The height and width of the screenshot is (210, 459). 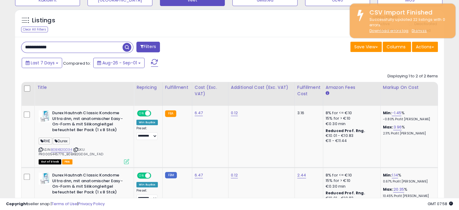 I want to click on small: Amazon Fees., so click(x=327, y=93).